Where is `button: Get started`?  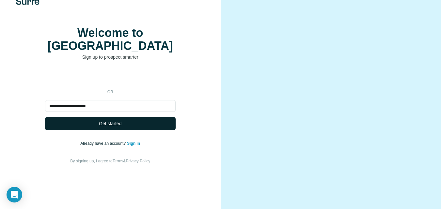 button: Get started is located at coordinates (110, 124).